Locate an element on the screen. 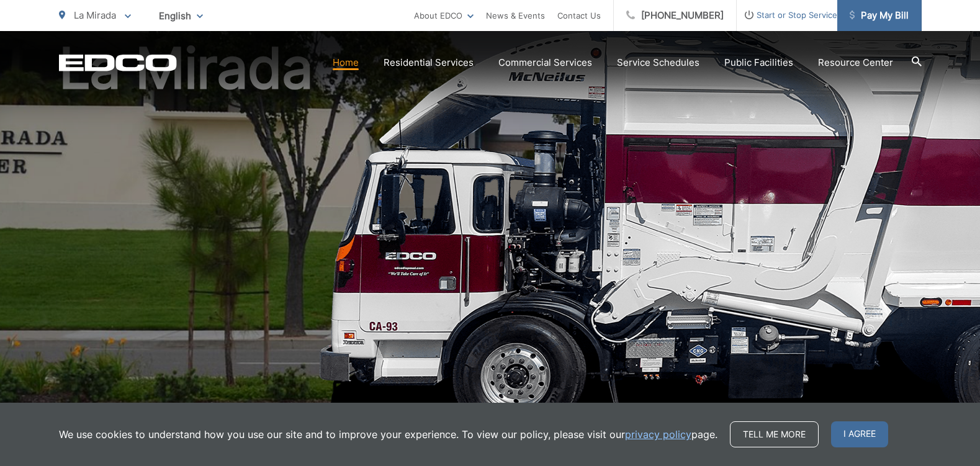  h1: La Mirada is located at coordinates (490, 233).